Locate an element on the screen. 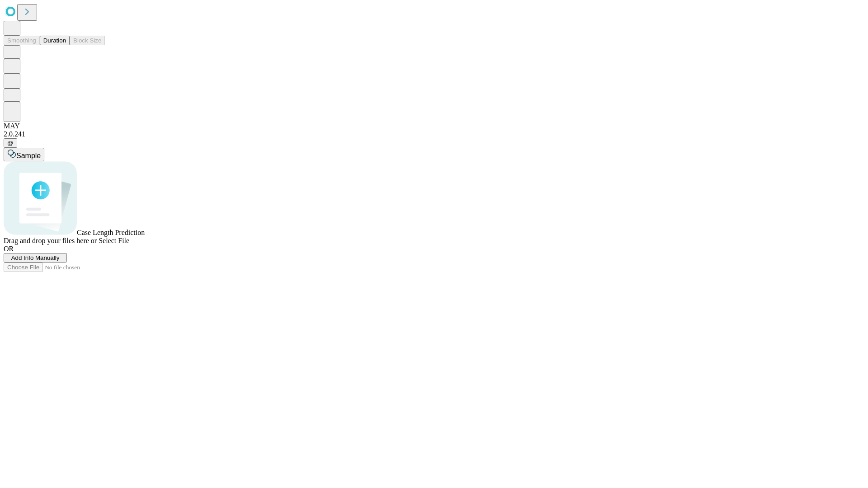 This screenshot has height=488, width=868. button: Duration is located at coordinates (55, 40).